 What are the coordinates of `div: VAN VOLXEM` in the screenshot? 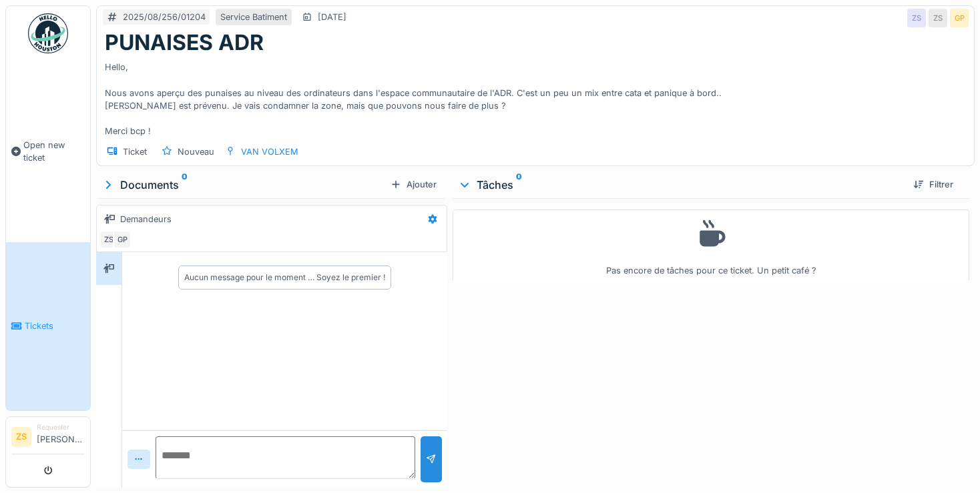 It's located at (270, 151).